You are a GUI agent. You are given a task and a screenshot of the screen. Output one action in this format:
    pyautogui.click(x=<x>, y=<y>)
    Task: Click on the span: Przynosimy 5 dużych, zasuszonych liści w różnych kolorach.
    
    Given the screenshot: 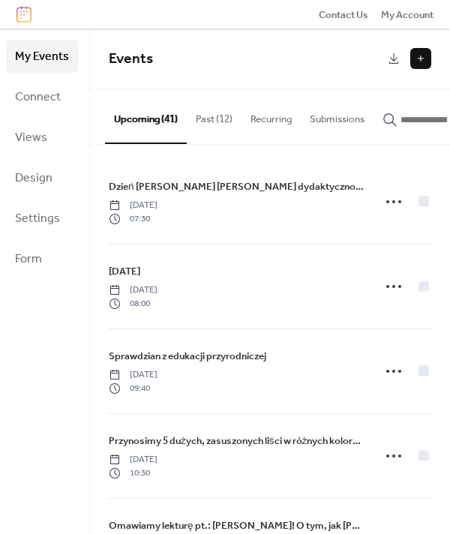 What is the action you would take?
    pyautogui.click(x=236, y=441)
    